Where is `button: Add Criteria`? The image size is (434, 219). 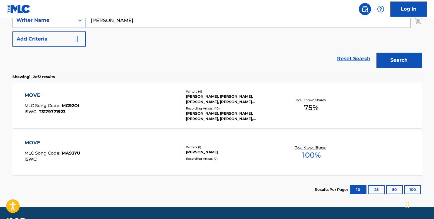
button: Add Criteria is located at coordinates (49, 39).